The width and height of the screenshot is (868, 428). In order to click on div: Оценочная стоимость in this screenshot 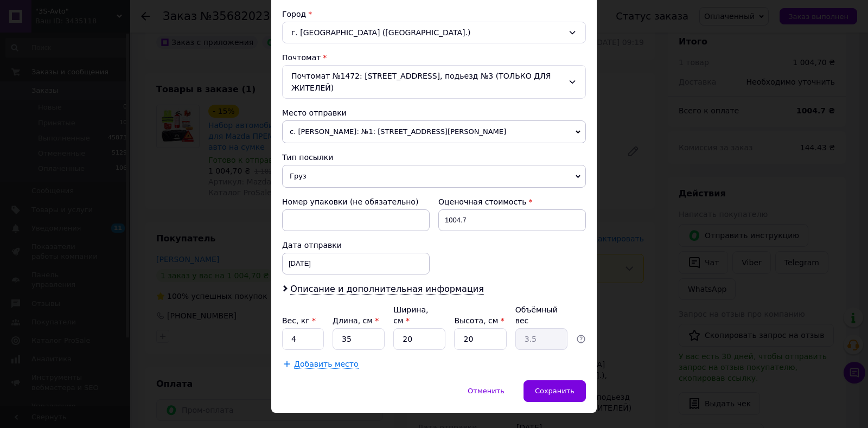, I will do `click(513, 202)`.